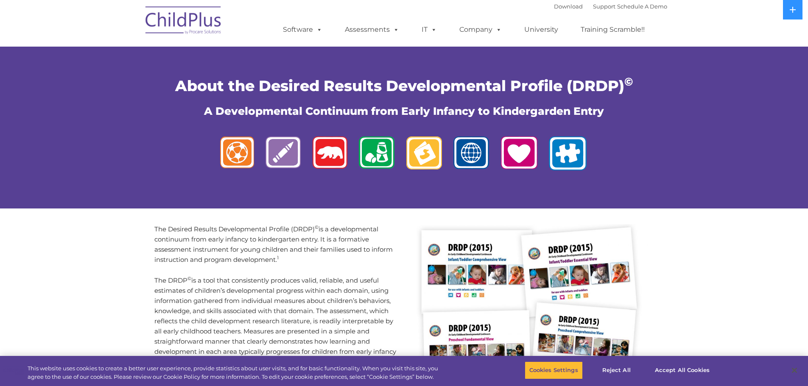 The image size is (808, 386). Describe the element at coordinates (278, 258) in the screenshot. I see `sup: 1` at that location.